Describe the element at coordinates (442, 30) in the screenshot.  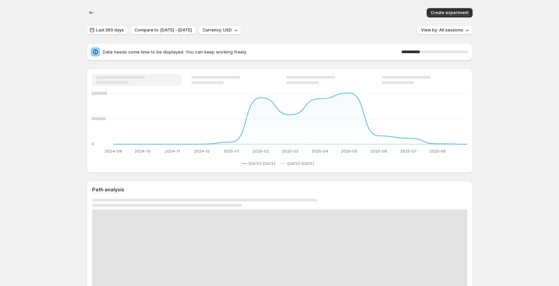
I see `span: View by: All sessions` at that location.